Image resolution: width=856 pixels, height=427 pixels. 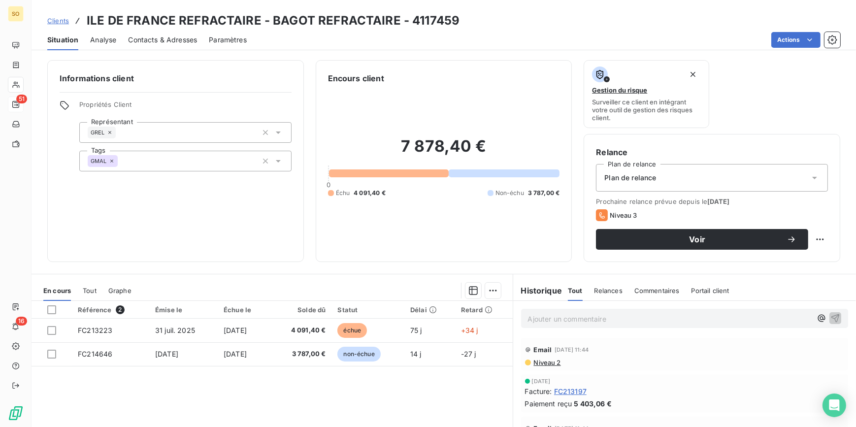 I want to click on span: Prochaine relance prévue depuis le, so click(x=712, y=201).